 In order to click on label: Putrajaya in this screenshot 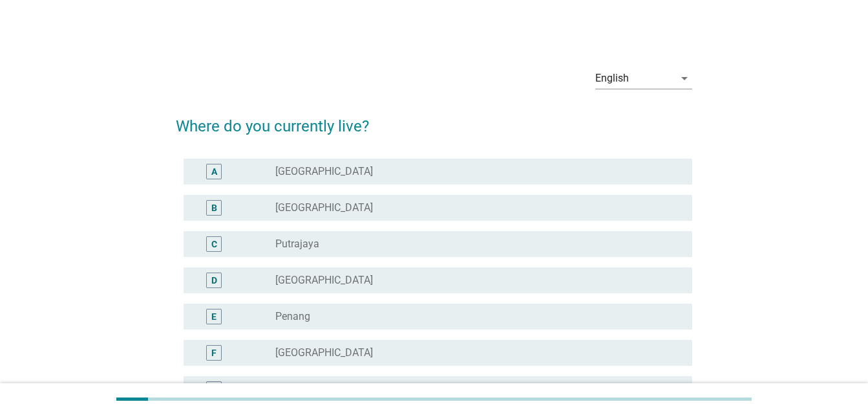, I will do `click(298, 244)`.